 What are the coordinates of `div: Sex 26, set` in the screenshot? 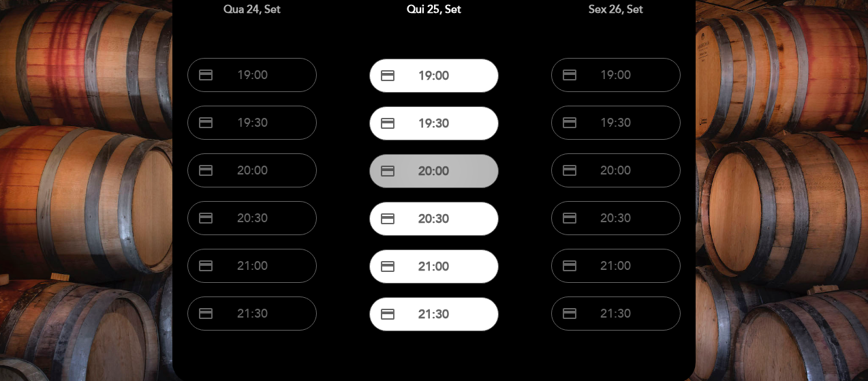 It's located at (616, 9).